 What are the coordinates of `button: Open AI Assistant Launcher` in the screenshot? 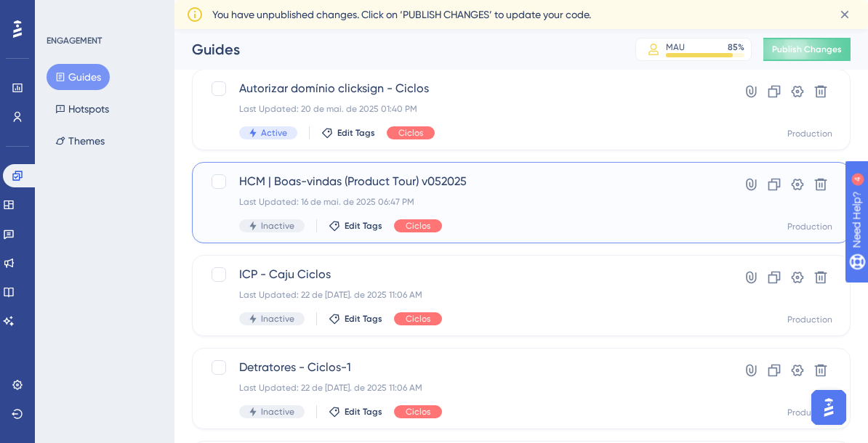 It's located at (22, 22).